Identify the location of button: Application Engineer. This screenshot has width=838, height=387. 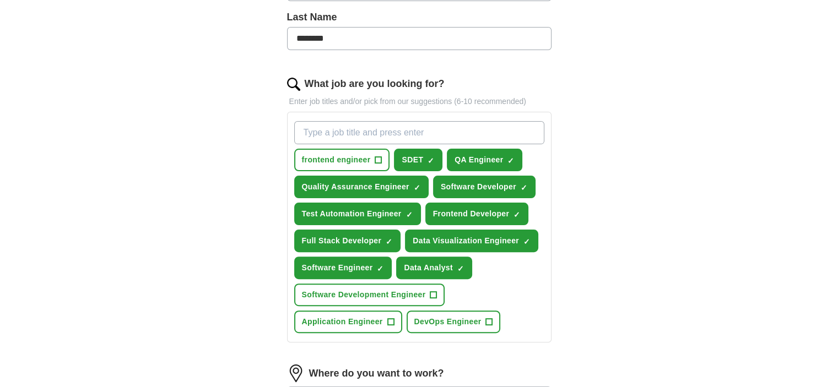
(348, 322).